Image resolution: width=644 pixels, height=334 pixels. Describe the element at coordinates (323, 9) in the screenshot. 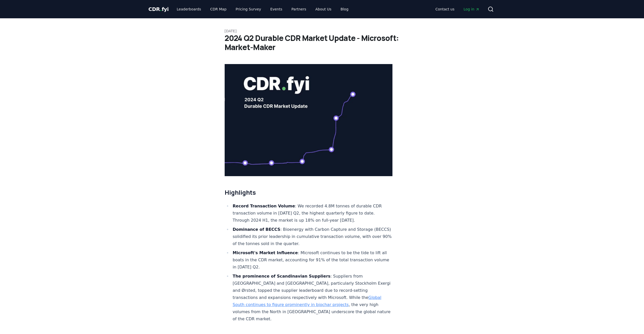

I see `a: About Us` at that location.